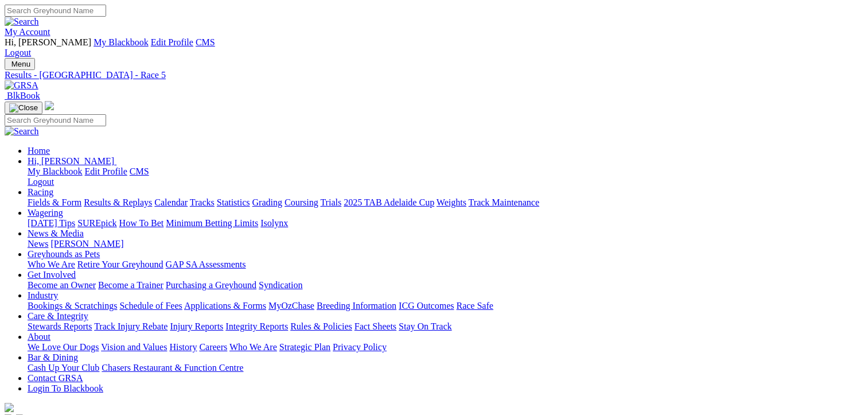 This screenshot has height=415, width=868. I want to click on div: About, so click(445, 347).